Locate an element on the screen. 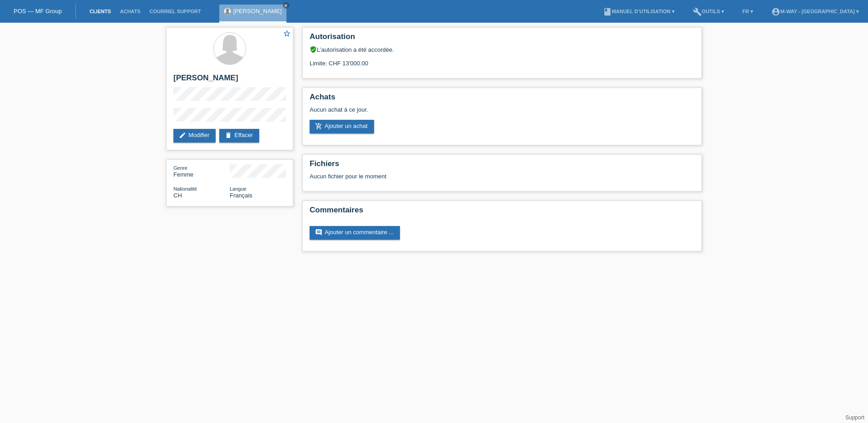 The height and width of the screenshot is (423, 868). a: star_border is located at coordinates (287, 34).